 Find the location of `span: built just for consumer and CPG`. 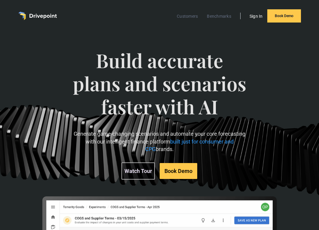

span: built just for consumer and CPG is located at coordinates (189, 145).